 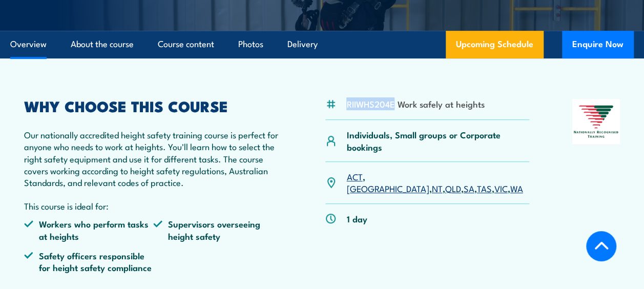 I want to click on li: RIIWHS204E Work safely at heights, so click(x=415, y=103).